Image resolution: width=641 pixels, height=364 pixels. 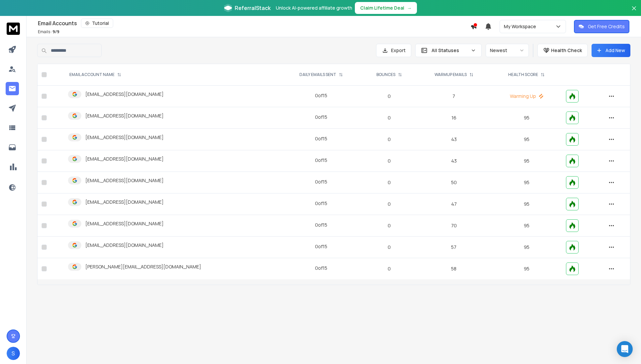 I want to click on button: Claim Lifetime Deal→, so click(x=386, y=8).